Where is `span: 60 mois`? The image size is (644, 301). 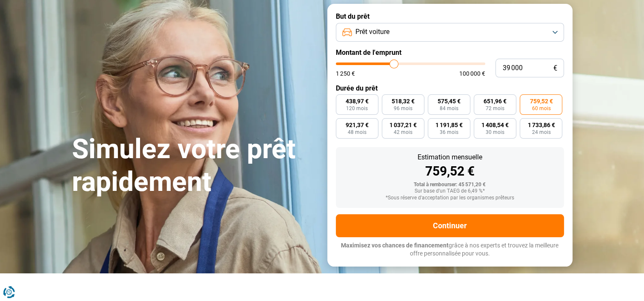 span: 60 mois is located at coordinates (541, 108).